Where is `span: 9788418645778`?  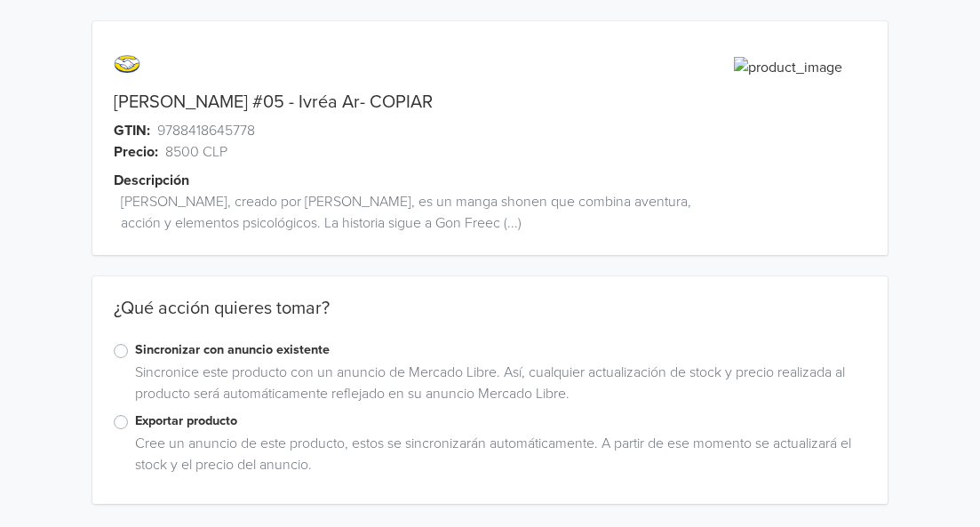
span: 9788418645778 is located at coordinates (206, 131).